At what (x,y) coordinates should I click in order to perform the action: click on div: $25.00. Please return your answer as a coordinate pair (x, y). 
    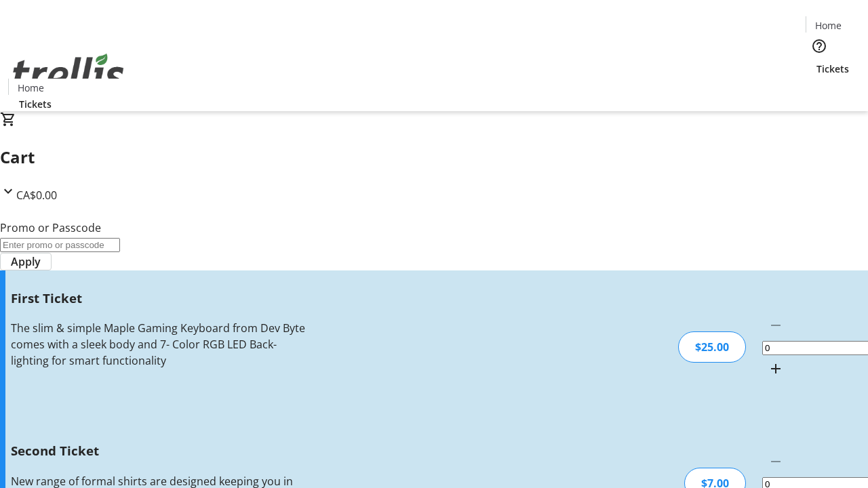
    Looking at the image, I should click on (712, 347).